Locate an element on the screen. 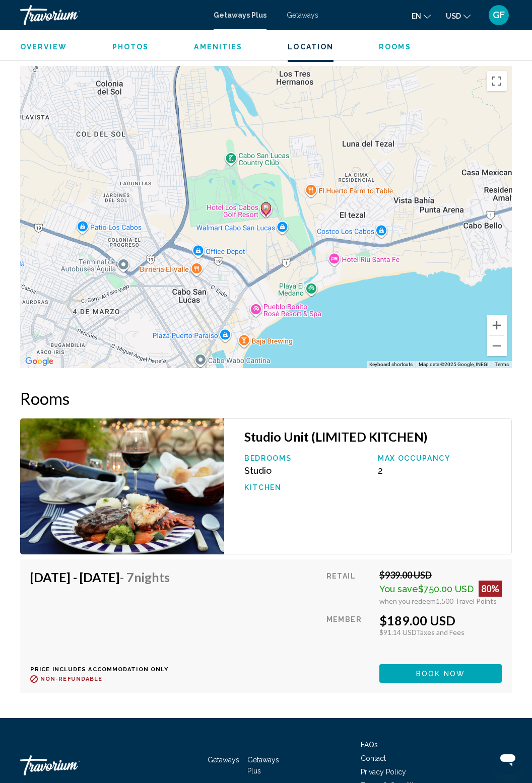 The width and height of the screenshot is (532, 783). span: Amenities is located at coordinates (218, 47).